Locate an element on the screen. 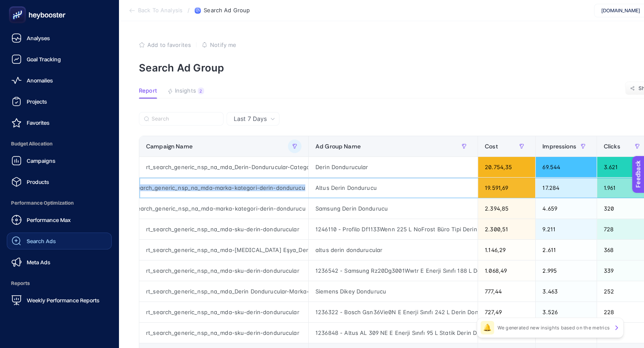 This screenshot has width=644, height=348. span: Feedback is located at coordinates (18, 6).